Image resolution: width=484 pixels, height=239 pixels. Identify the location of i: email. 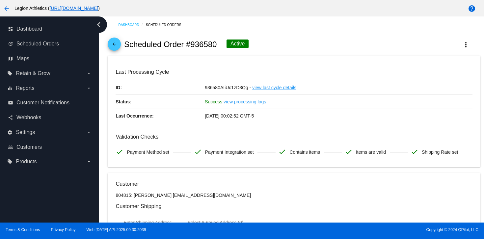
(11, 103).